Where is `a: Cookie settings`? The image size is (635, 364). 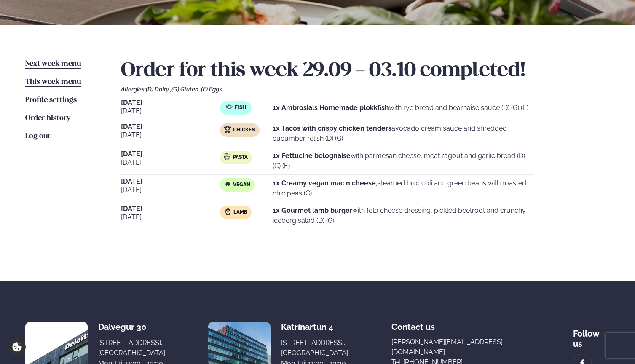
a: Cookie settings is located at coordinates (17, 347).